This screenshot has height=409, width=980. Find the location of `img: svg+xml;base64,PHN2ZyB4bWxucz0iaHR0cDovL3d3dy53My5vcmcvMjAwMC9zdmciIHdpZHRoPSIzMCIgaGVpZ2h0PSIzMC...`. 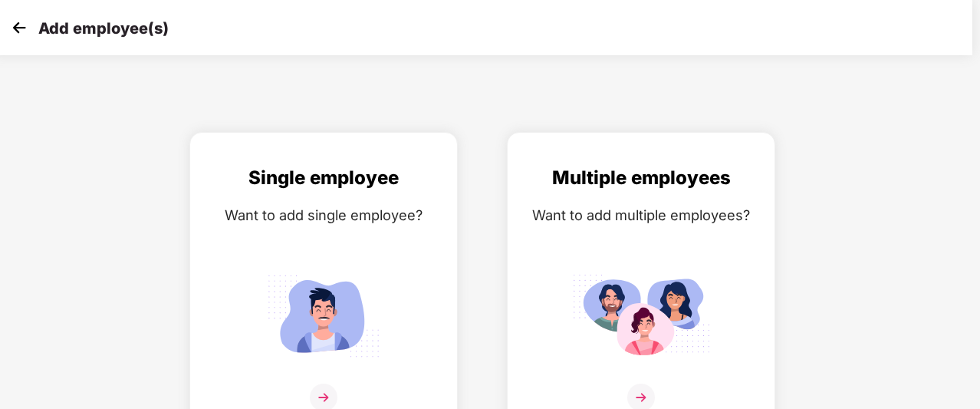

img: svg+xml;base64,PHN2ZyB4bWxucz0iaHR0cDovL3d3dy53My5vcmcvMjAwMC9zdmciIHdpZHRoPSIzMCIgaGVpZ2h0PSIzMC... is located at coordinates (19, 27).